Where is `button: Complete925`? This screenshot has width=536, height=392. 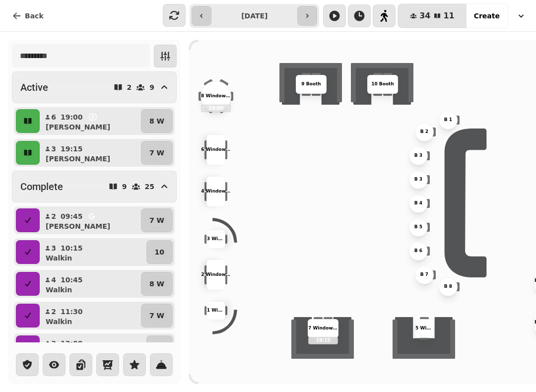 button: Complete925 is located at coordinates (94, 187).